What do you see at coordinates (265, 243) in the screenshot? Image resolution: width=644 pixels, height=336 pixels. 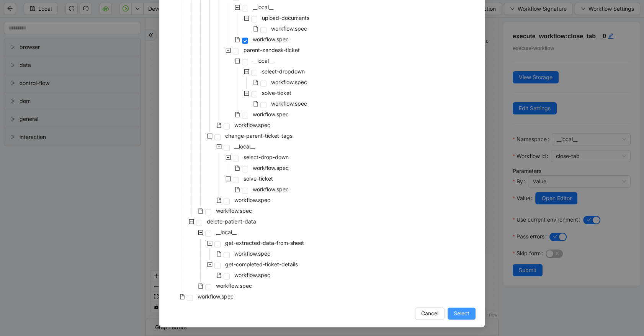 I see `span: get-extracted-data-from-sheet` at bounding box center [265, 243].